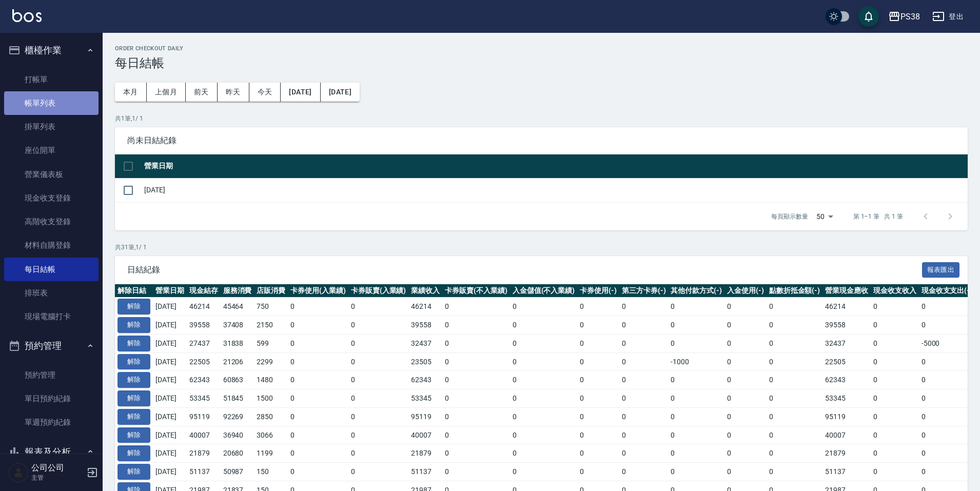 The image size is (980, 491). Describe the element at coordinates (134, 291) in the screenshot. I see `th: 解除日結` at that location.